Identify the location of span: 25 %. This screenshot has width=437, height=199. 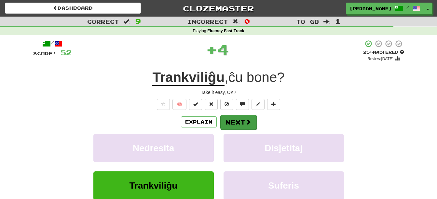
(368, 52).